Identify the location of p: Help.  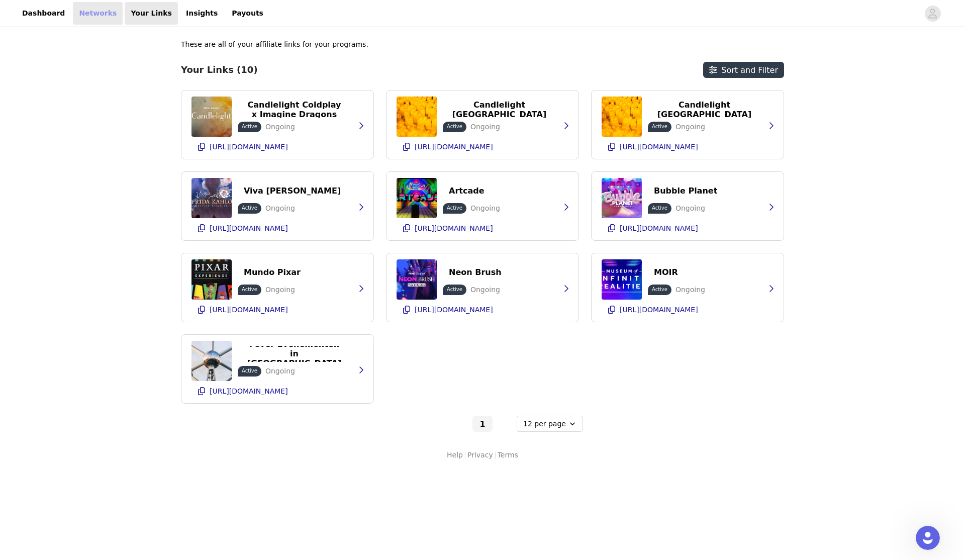
(455, 455).